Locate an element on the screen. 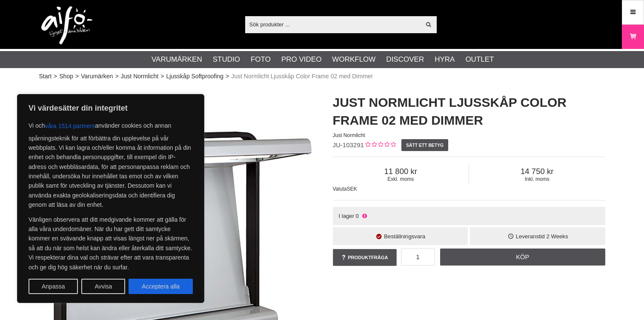 The height and width of the screenshot is (320, 644). button: Avvisa is located at coordinates (103, 287).